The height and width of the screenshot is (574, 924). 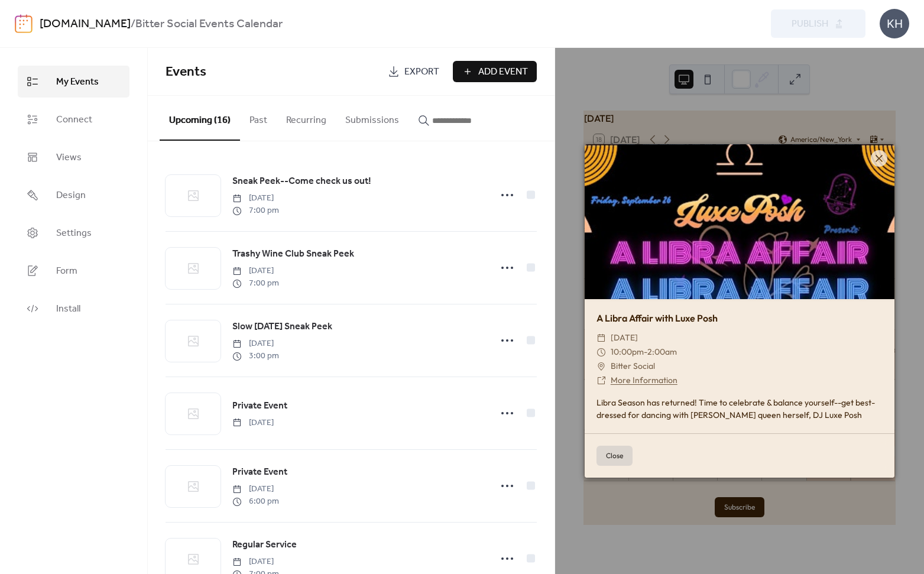 I want to click on span: My Events, so click(x=77, y=82).